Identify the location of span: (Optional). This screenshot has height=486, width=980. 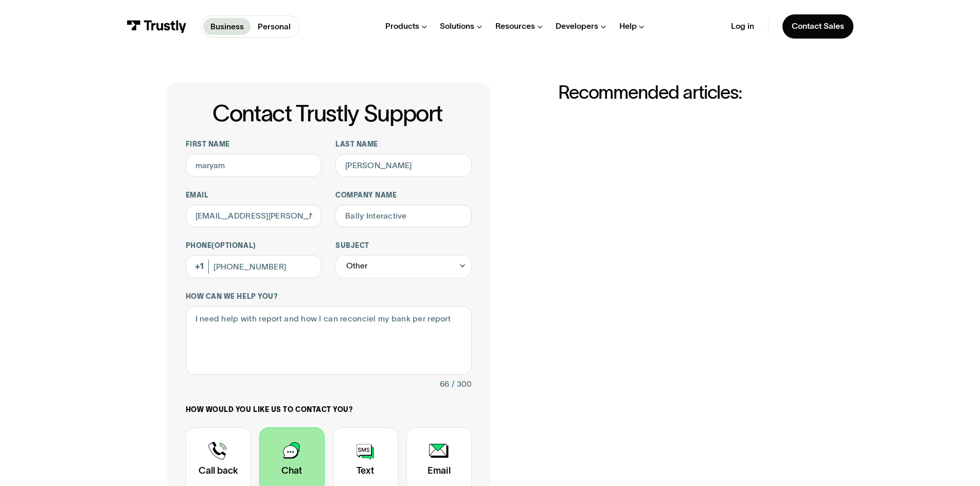
(233, 245).